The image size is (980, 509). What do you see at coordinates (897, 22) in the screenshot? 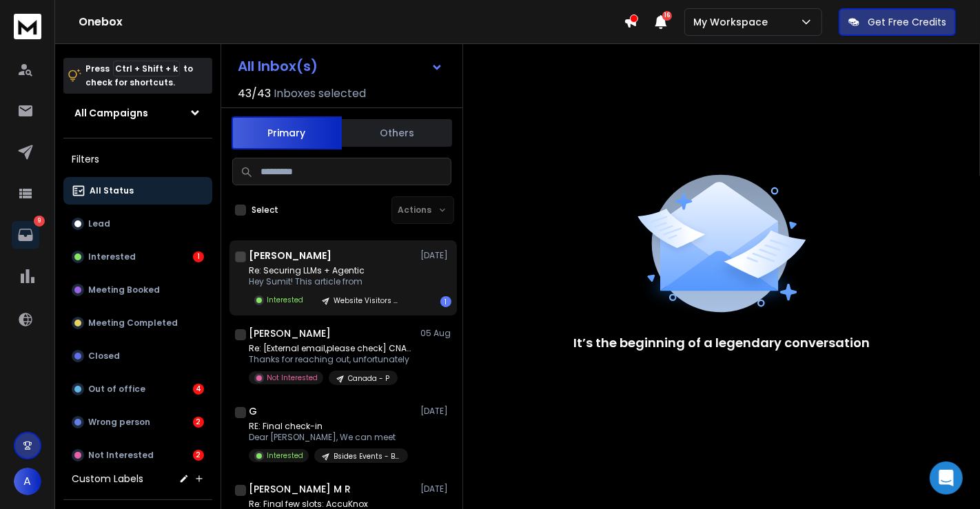
I see `button: Get Free Credits` at bounding box center [897, 22].